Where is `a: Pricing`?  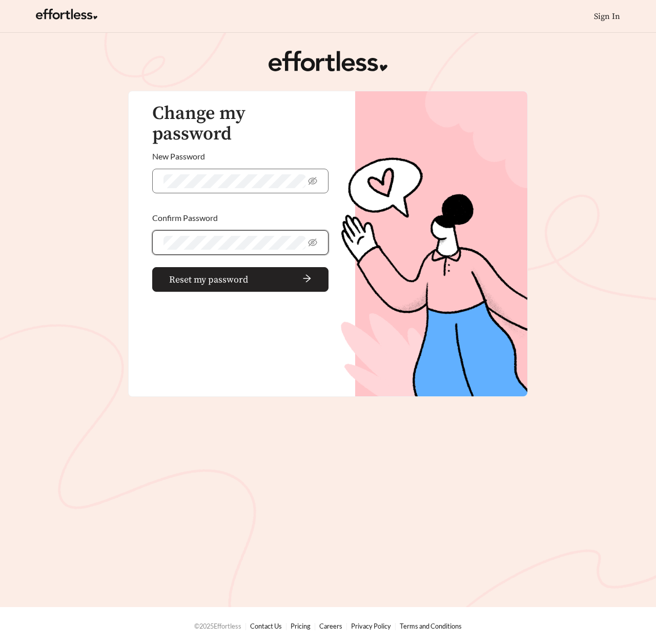 a: Pricing is located at coordinates (300, 625).